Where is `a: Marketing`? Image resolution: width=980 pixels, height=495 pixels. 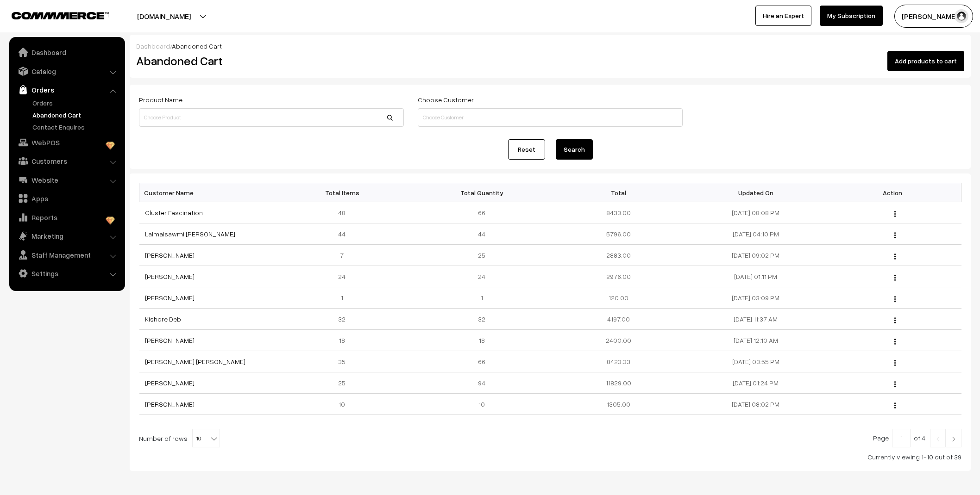 a: Marketing is located at coordinates (67, 236).